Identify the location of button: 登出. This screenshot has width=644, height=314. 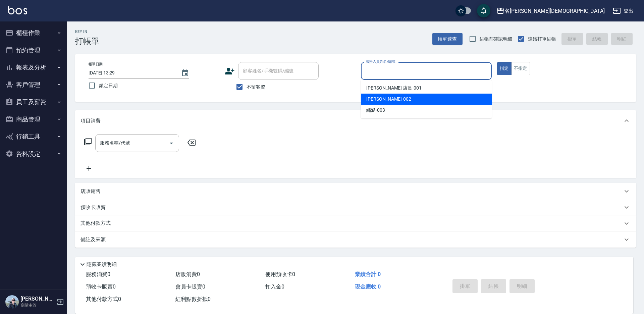
(623, 11).